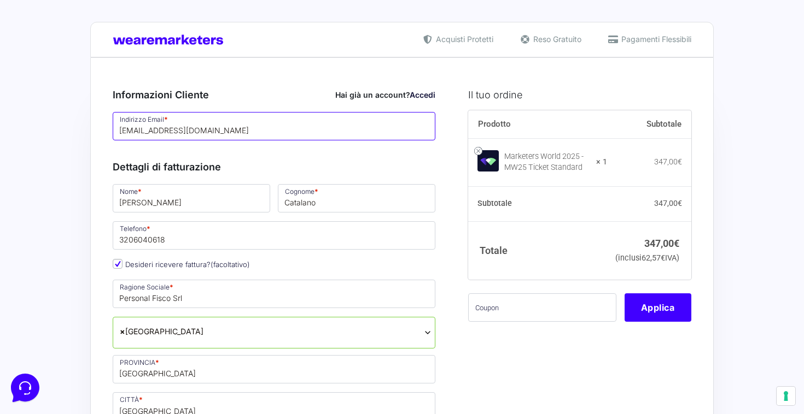 Image resolution: width=804 pixels, height=414 pixels. I want to click on span: 62,57, so click(653, 258).